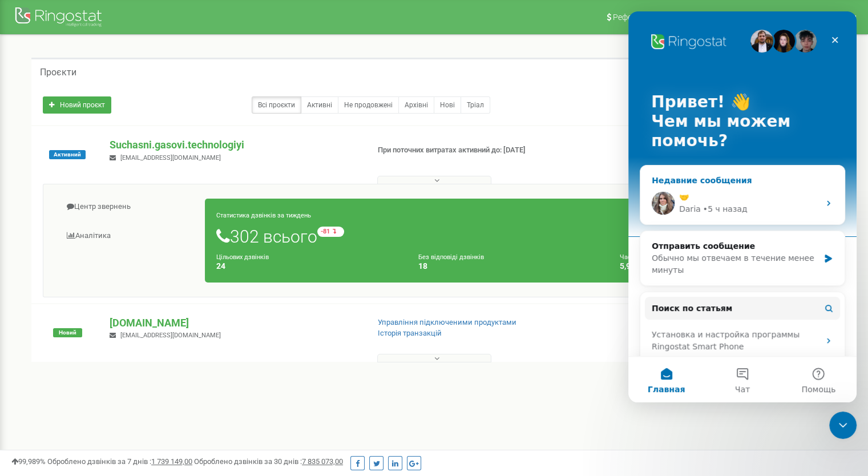 The image size is (868, 476). I want to click on h1: 302 всього, so click(510, 236).